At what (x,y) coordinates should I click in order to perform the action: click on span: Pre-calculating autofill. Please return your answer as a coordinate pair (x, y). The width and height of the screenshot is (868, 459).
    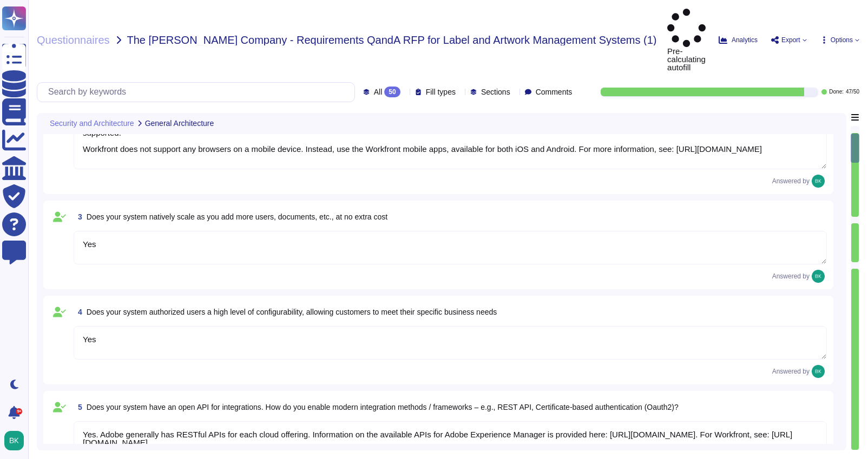
    Looking at the image, I should click on (686, 40).